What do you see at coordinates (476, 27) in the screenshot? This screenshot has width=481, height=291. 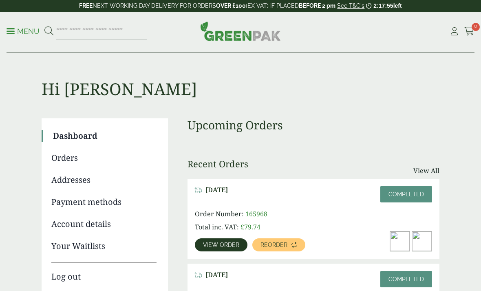 I see `span: 0` at bounding box center [476, 27].